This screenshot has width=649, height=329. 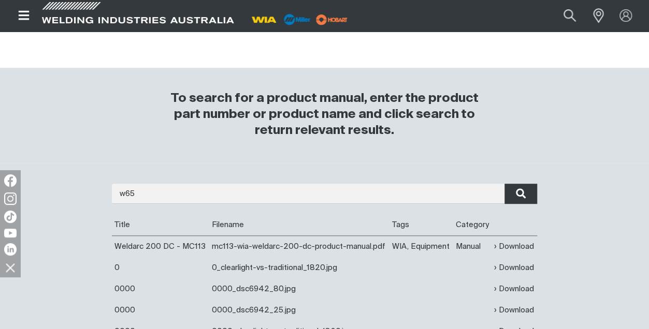 I want to click on th: Category, so click(x=472, y=225).